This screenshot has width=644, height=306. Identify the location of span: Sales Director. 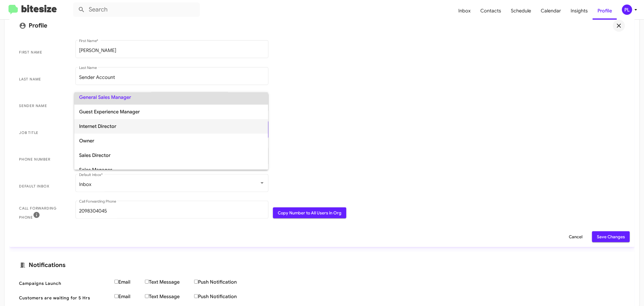
(171, 155).